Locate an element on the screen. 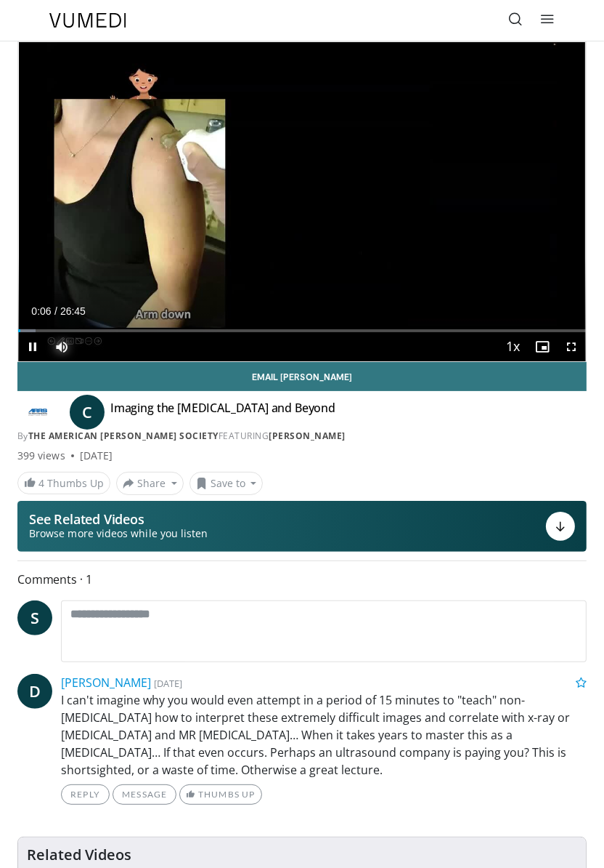 Image resolution: width=604 pixels, height=868 pixels. img: VuMedi Logo is located at coordinates (88, 21).